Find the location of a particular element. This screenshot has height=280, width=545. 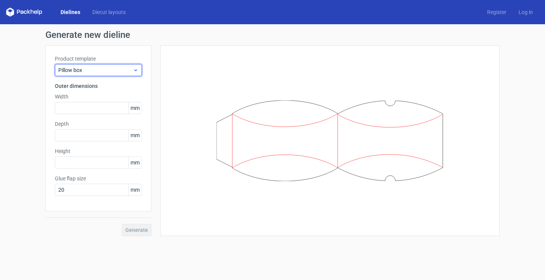

label: Product template is located at coordinates (98, 59).